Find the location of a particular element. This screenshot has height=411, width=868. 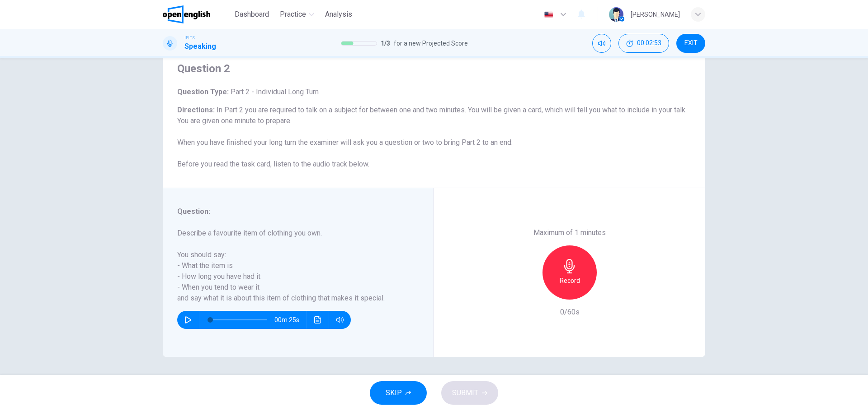

span: Practice is located at coordinates (293, 15).